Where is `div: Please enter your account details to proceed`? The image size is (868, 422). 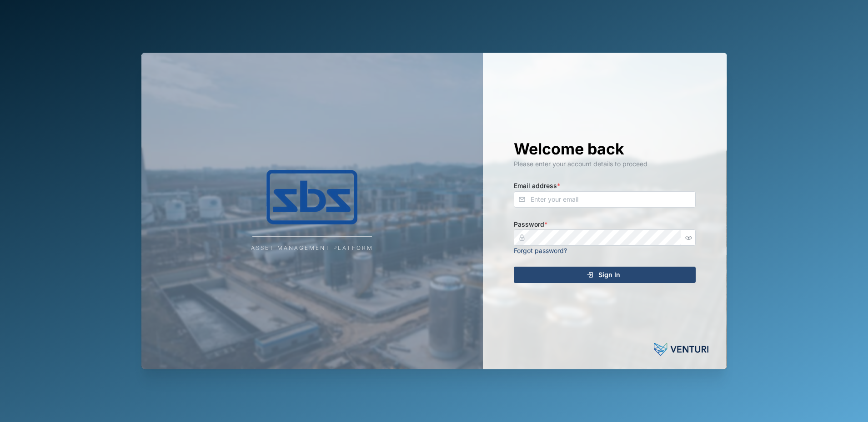
div: Please enter your account details to proceed is located at coordinates (605, 164).